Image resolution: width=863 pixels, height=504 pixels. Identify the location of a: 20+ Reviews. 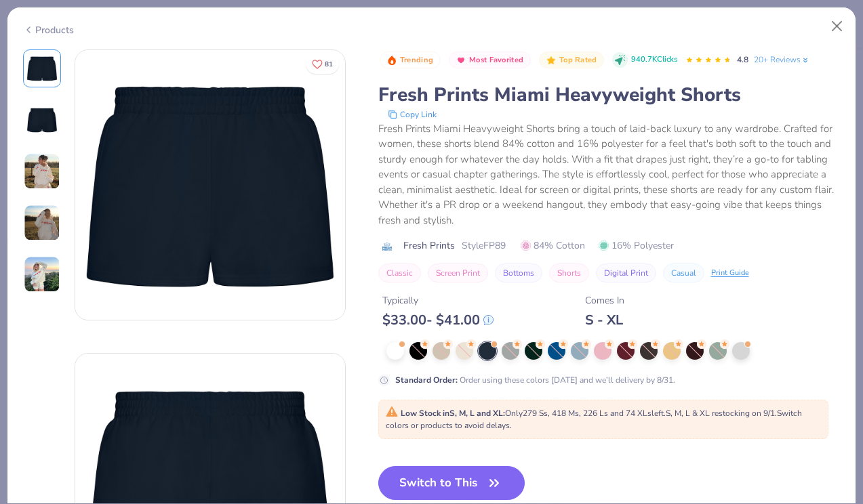
(782, 59).